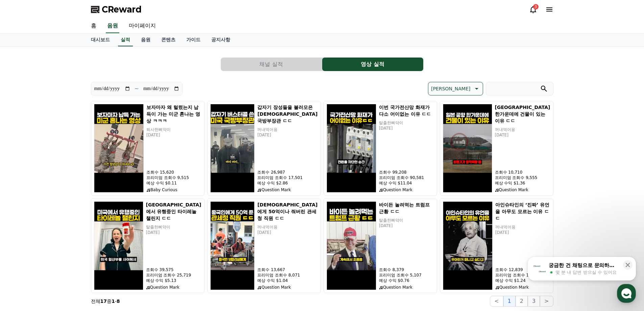  I want to click on p: 조회수 26,987, so click(287, 173).